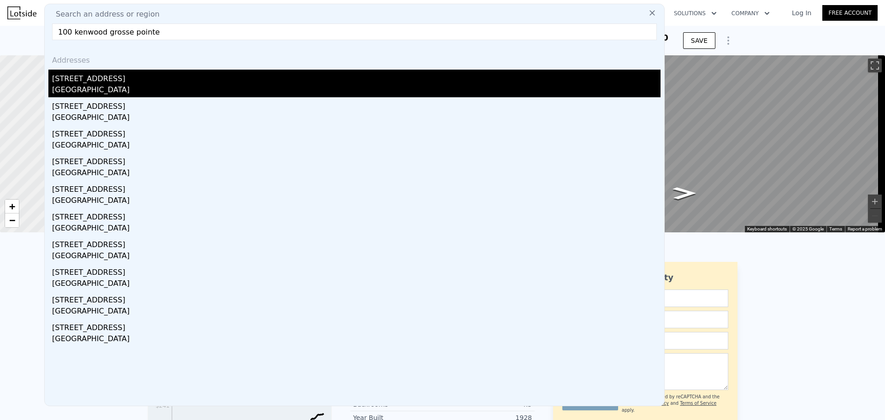  Describe the element at coordinates (685, 193) in the screenshot. I see `path: Go East, Kenwood Rd` at that location.